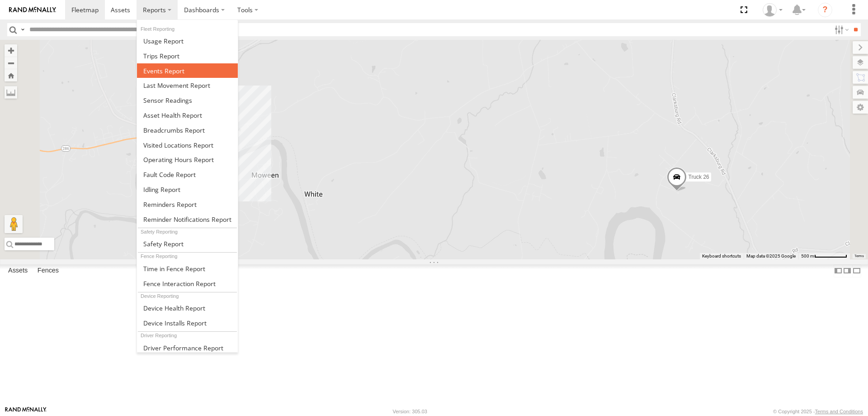  Describe the element at coordinates (187, 189) in the screenshot. I see `a: Idling Report` at that location.